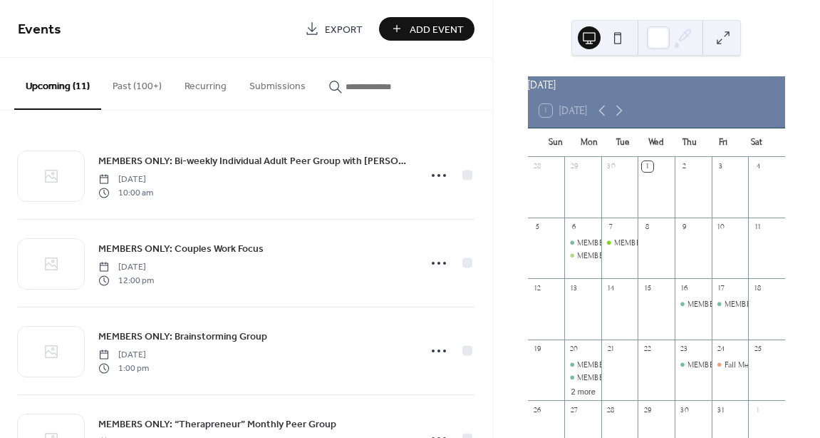  Describe the element at coordinates (590, 143) in the screenshot. I see `div: Mon` at that location.